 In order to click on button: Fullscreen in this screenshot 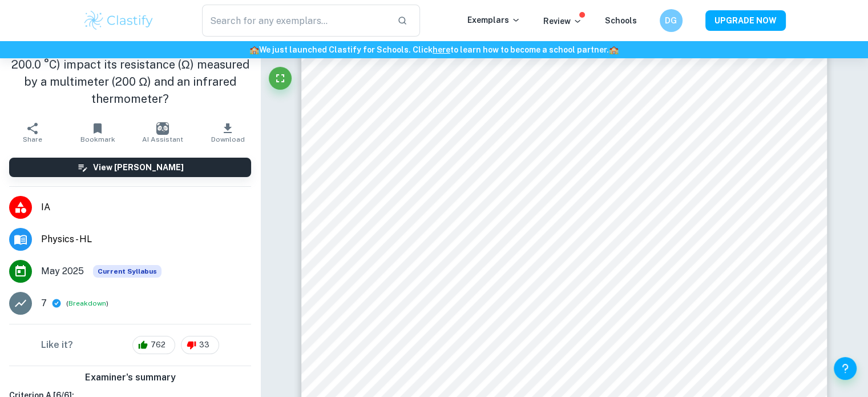, I will do `click(280, 78)`.